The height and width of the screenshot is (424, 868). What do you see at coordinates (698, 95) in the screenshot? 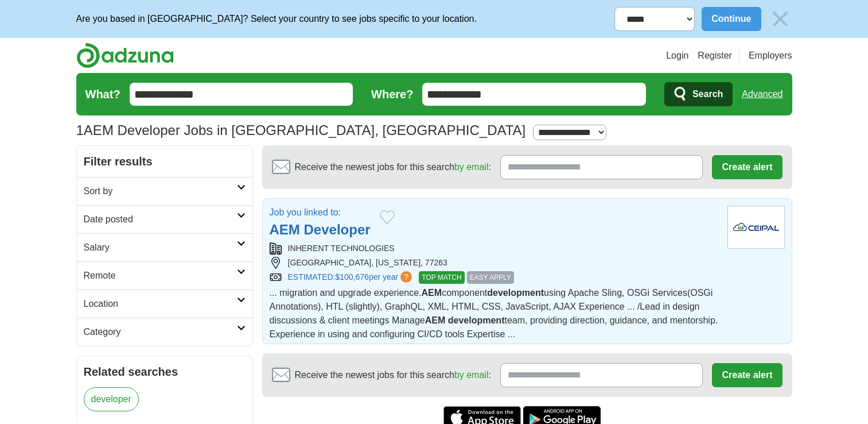
I see `button: Search` at bounding box center [698, 95].